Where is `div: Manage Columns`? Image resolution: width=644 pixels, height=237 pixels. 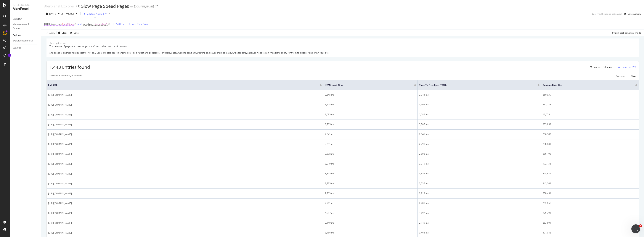
div: Manage Columns is located at coordinates (603, 67).